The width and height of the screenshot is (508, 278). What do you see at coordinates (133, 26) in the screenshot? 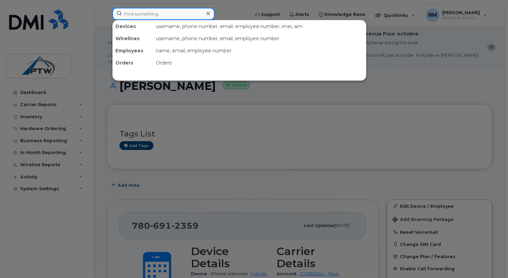
I see `div: Devices` at bounding box center [133, 26].